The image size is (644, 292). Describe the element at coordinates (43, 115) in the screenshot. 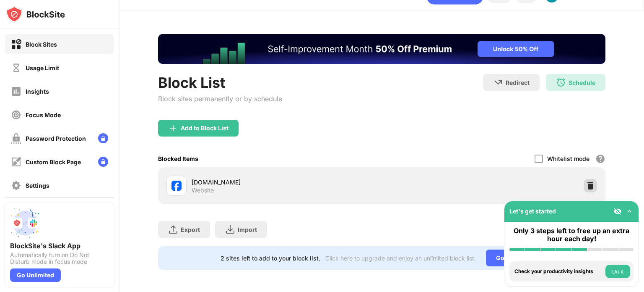

I see `div: Focus Mode` at that location.